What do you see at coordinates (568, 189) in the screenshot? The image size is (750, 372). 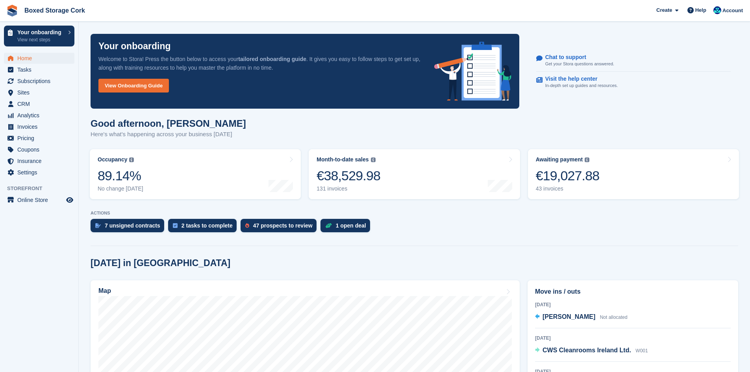 I see `div: 43 invoices` at bounding box center [568, 189].